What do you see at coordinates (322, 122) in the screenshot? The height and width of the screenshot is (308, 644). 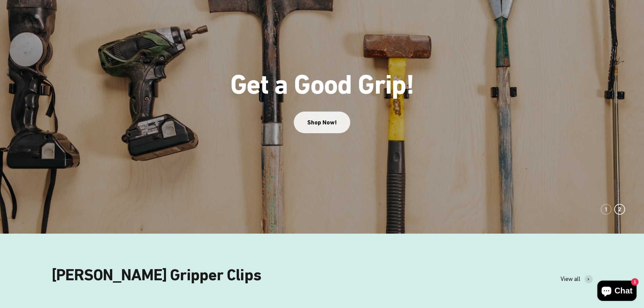 I see `a: Shop Now!` at bounding box center [322, 122].